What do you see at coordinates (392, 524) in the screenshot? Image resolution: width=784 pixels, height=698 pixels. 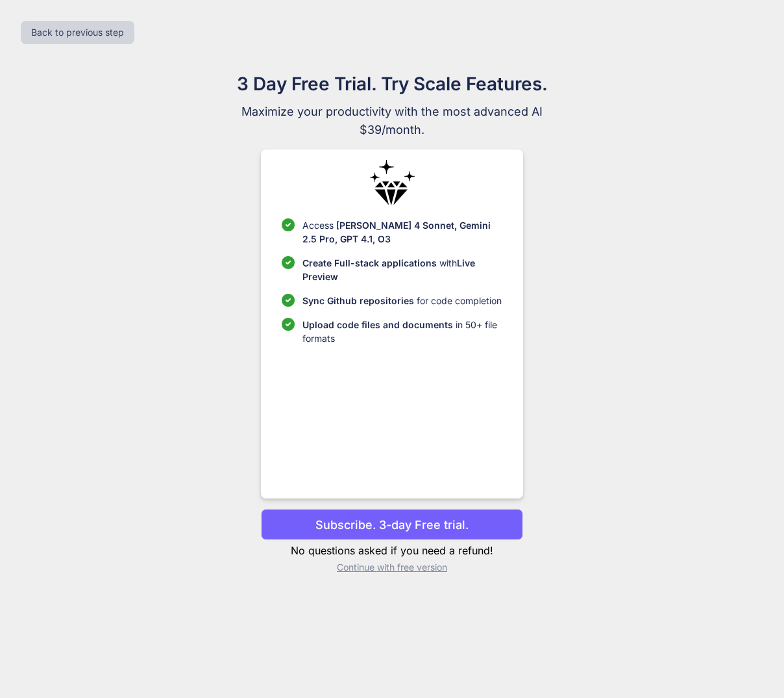 I see `button: Subscribe. 3-day Free trial.` at bounding box center [392, 524].